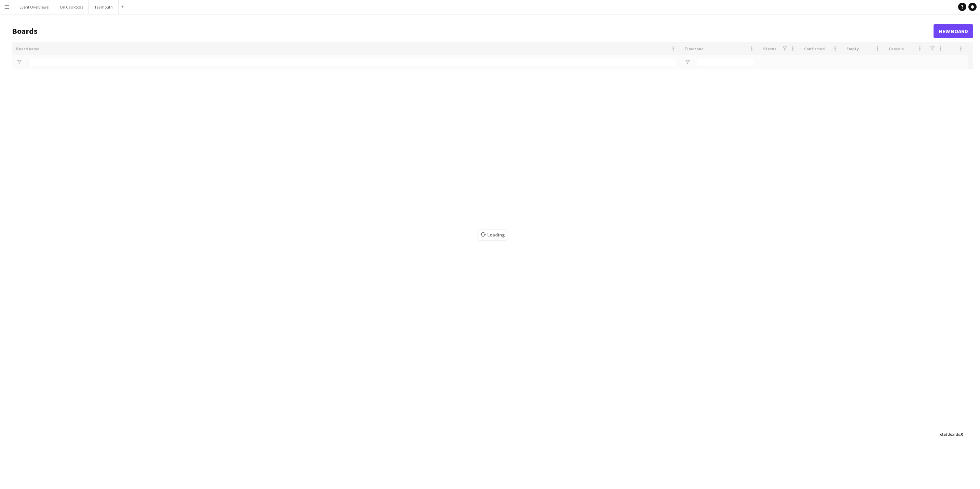  What do you see at coordinates (492, 235) in the screenshot?
I see `span: Loading` at bounding box center [492, 235].